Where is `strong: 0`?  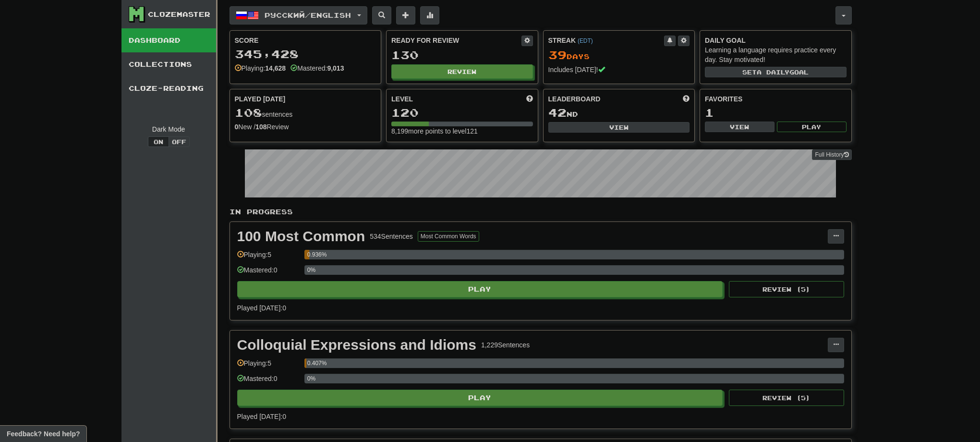 strong: 0 is located at coordinates (237, 127).